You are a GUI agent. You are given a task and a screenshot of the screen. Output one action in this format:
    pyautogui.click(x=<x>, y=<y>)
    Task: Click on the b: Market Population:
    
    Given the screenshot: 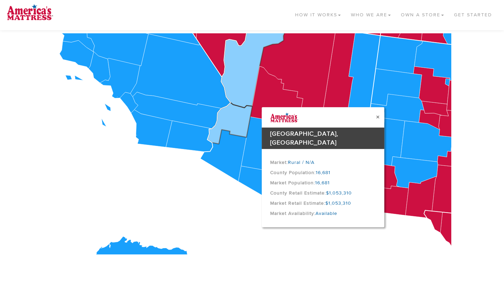 What is the action you would take?
    pyautogui.click(x=293, y=183)
    